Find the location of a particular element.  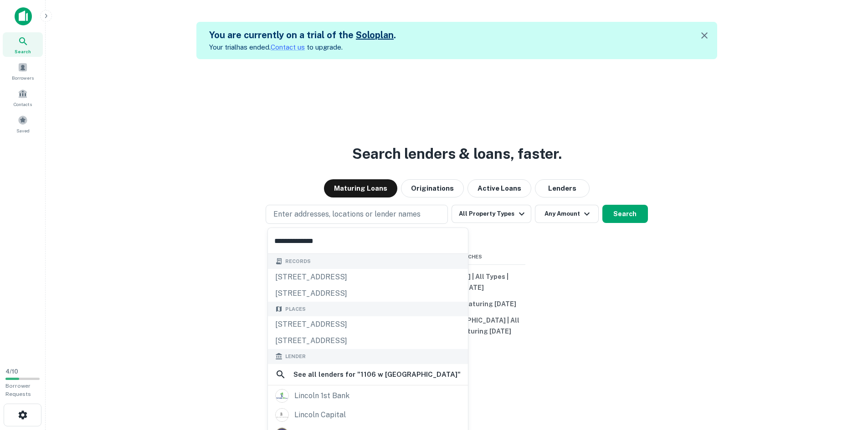

h5: You are currently on a trial of the . is located at coordinates (303, 35).